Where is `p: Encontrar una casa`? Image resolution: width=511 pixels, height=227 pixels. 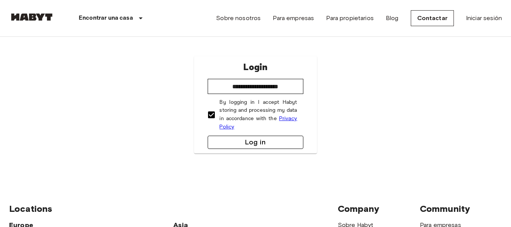
p: Encontrar una casa is located at coordinates (106, 18).